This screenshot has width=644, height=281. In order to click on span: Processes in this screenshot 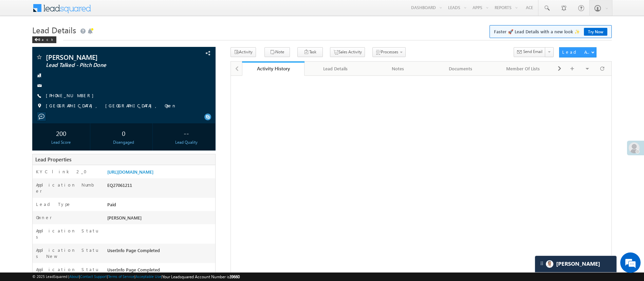, I will do `click(389, 52)`.